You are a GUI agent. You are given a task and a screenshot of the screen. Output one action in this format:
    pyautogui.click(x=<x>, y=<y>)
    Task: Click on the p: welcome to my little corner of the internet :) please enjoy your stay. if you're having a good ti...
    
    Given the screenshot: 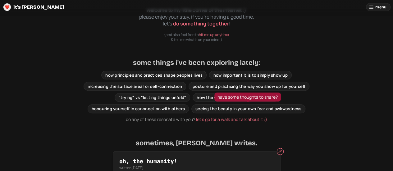 What is the action you would take?
    pyautogui.click(x=197, y=17)
    